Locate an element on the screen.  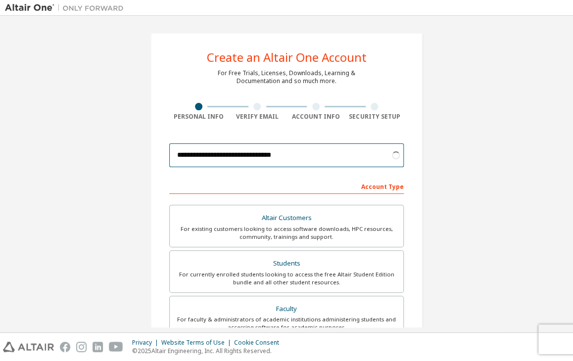
img: altair_logo.svg is located at coordinates (28, 347).